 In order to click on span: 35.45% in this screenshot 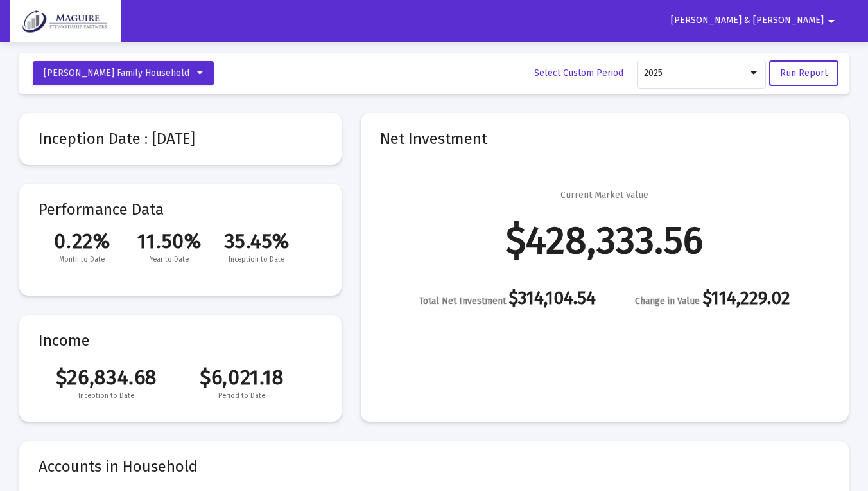, I will do `click(257, 241)`.